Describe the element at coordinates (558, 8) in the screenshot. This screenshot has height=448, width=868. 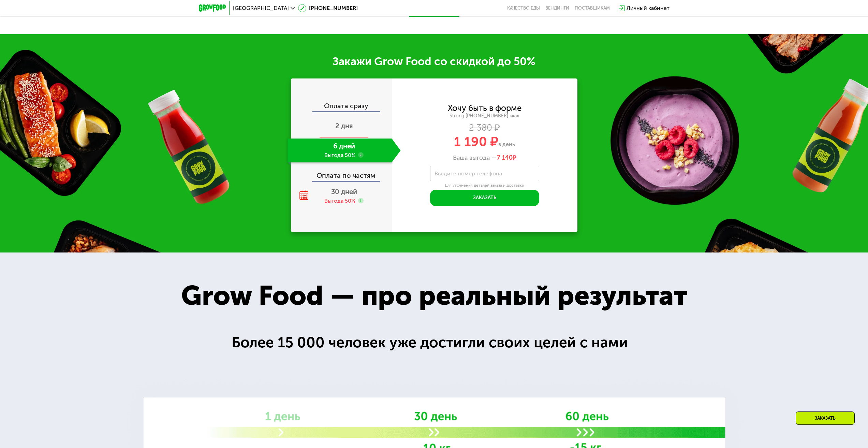
I see `a: Вендинги` at that location.